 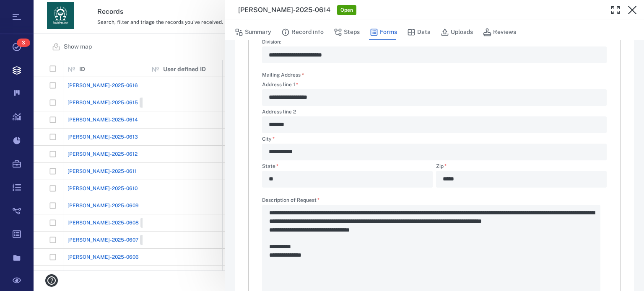 What do you see at coordinates (347, 167) in the screenshot?
I see `label: State` at bounding box center [347, 167].